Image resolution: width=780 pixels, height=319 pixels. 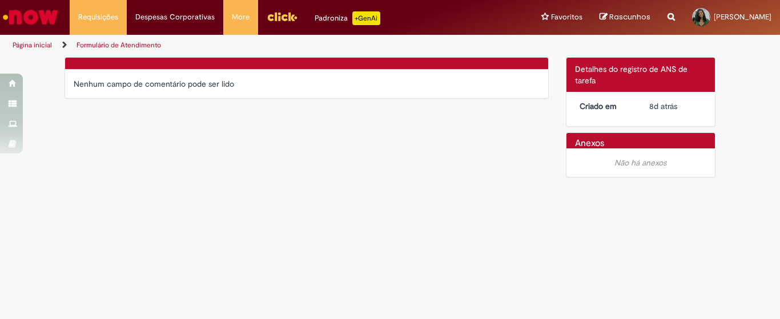 What do you see at coordinates (663, 106) in the screenshot?
I see `span: 8d atrás` at bounding box center [663, 106].